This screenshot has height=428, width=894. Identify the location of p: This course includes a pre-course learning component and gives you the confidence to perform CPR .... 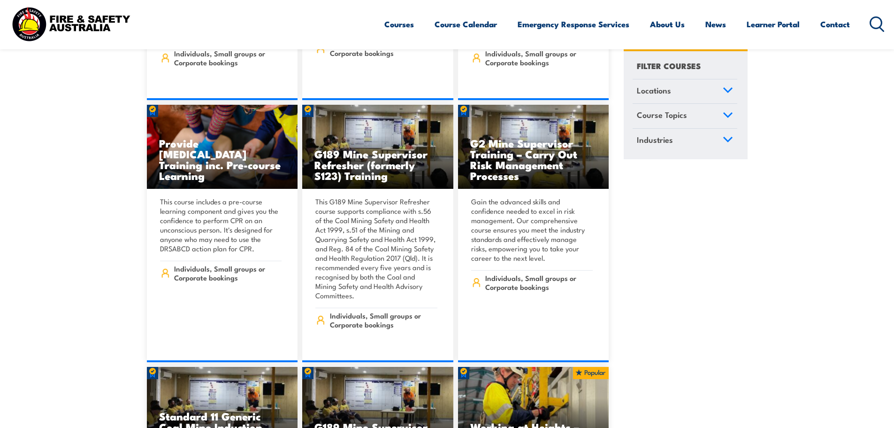
(221, 225).